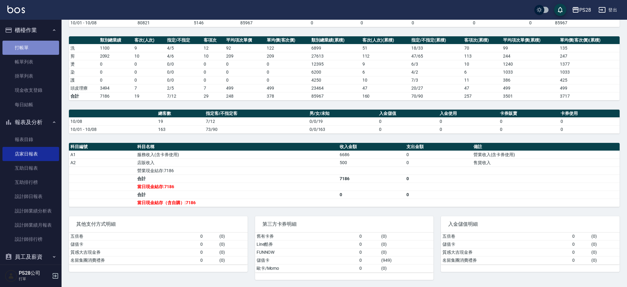 The height and width of the screenshot is (287, 627). Describe the element at coordinates (530, 64) in the screenshot. I see `td: 1240` at that location.